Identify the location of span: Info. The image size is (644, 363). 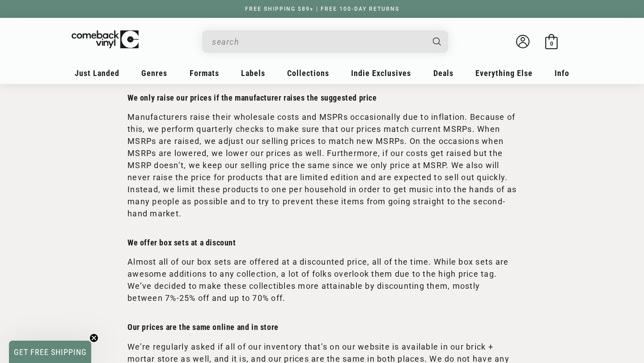
(562, 73).